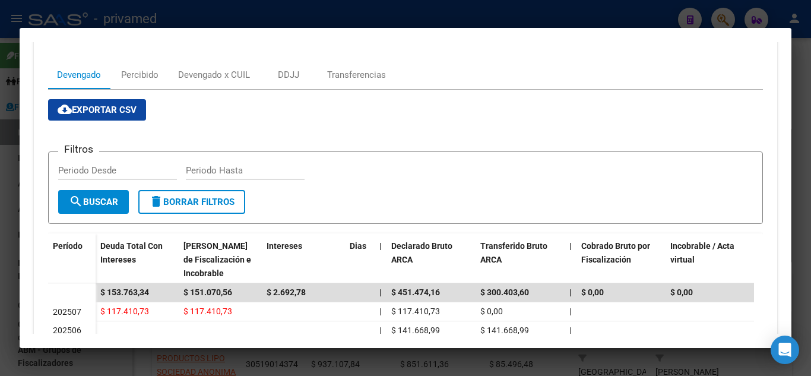 This screenshot has width=811, height=376. What do you see at coordinates (431, 260) in the screenshot?
I see `datatable-header-cell: Declarado Bruto ARCA` at bounding box center [431, 260].